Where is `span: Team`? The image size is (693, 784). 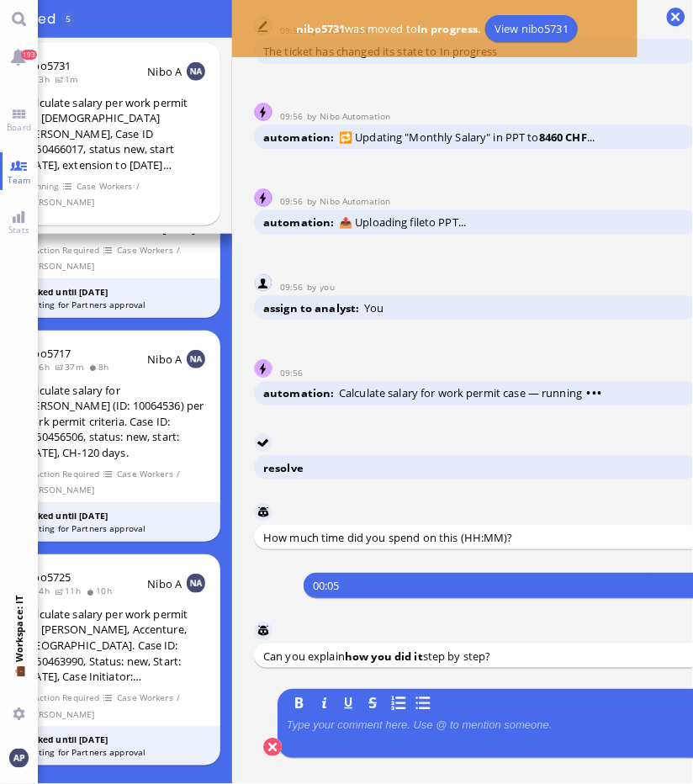
span: Team is located at coordinates (19, 180).